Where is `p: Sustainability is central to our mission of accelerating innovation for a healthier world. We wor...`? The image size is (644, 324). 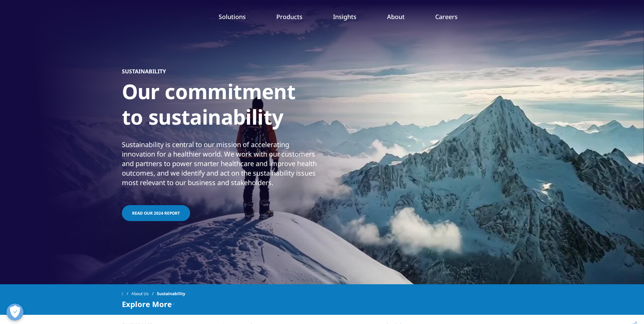
p: Sustainability is central to our mission of accelerating innovation for a healthier world. We wor... is located at coordinates (221, 165).